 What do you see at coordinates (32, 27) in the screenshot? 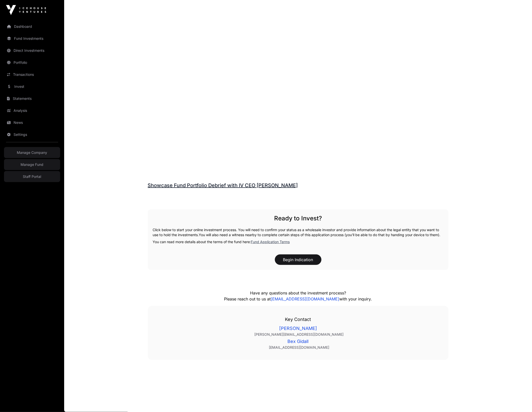
I see `a: Dashboard` at bounding box center [32, 27].